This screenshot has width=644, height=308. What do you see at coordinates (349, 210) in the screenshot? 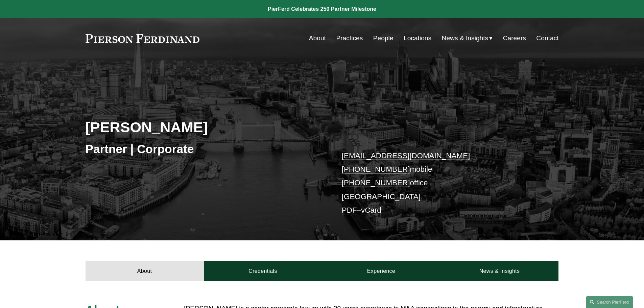
I see `a: PDF` at bounding box center [349, 210].